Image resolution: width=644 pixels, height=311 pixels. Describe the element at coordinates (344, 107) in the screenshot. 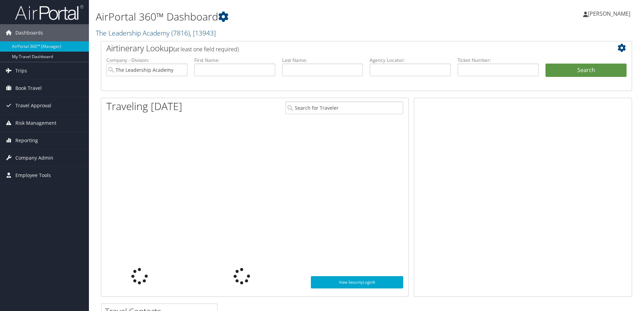

I see `input: Search for Traveler` at that location.